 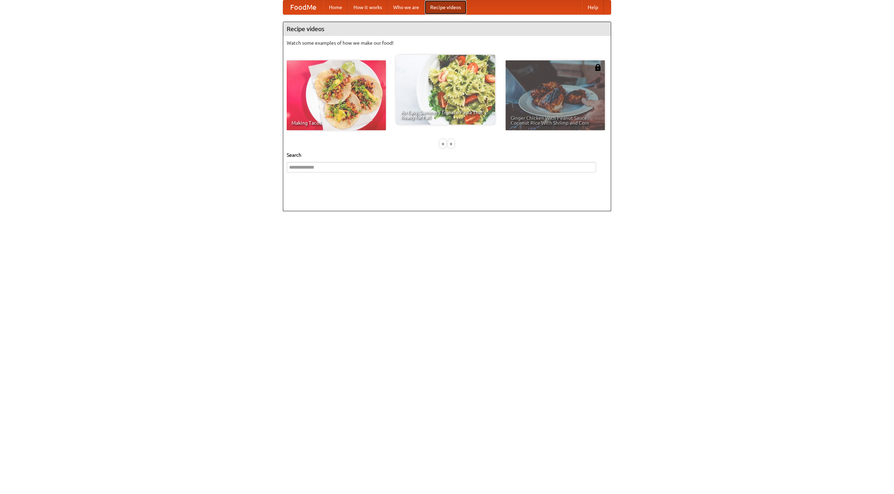 I want to click on a: FoodMe, so click(x=303, y=7).